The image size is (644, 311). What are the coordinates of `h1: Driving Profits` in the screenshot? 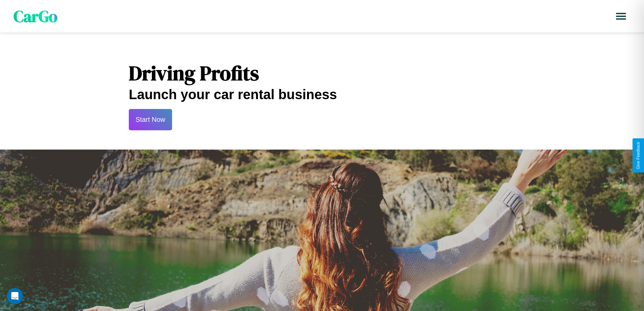 It's located at (322, 73).